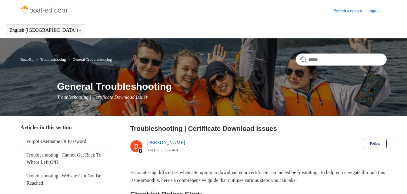 This screenshot has height=194, width=407. Describe the element at coordinates (341, 60) in the screenshot. I see `input: Search` at that location.